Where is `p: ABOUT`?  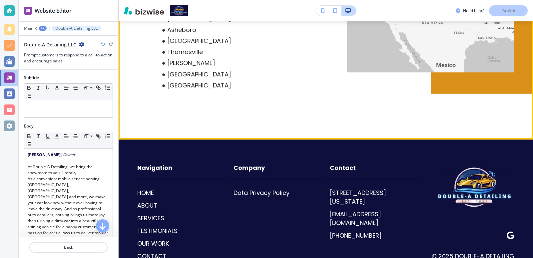
p: ABOUT is located at coordinates (147, 205).